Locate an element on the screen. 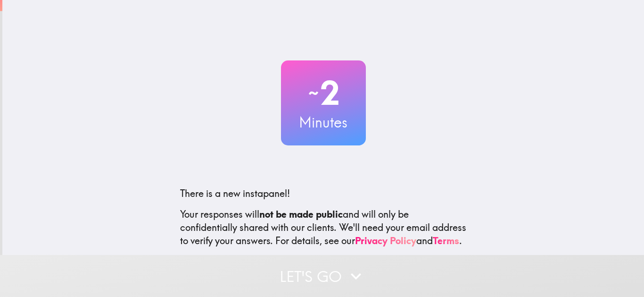 Image resolution: width=644 pixels, height=297 pixels. a: Terms is located at coordinates (446, 240).